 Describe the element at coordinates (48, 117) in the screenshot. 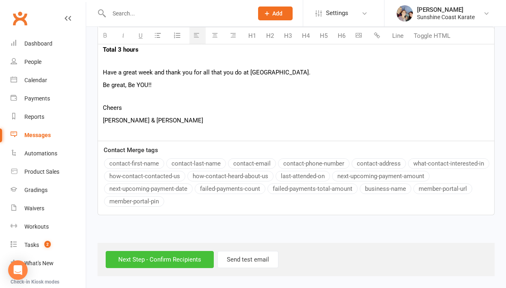

I see `a: Reports` at that location.